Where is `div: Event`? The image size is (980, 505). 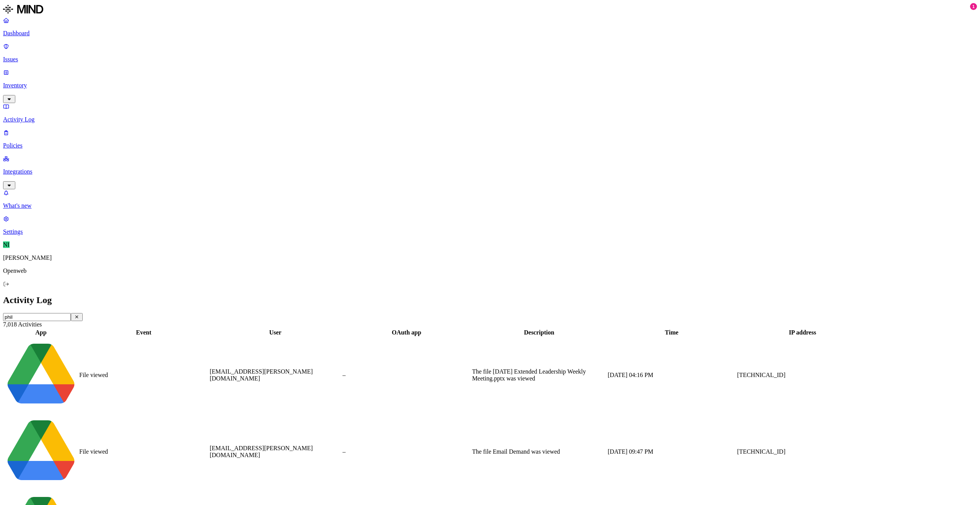
div: Event is located at coordinates (143, 333).